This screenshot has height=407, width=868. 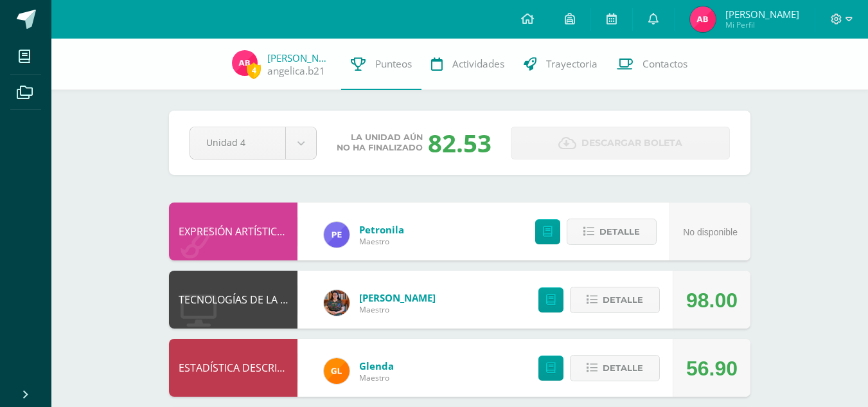 I want to click on span: Trayectoria, so click(x=572, y=63).